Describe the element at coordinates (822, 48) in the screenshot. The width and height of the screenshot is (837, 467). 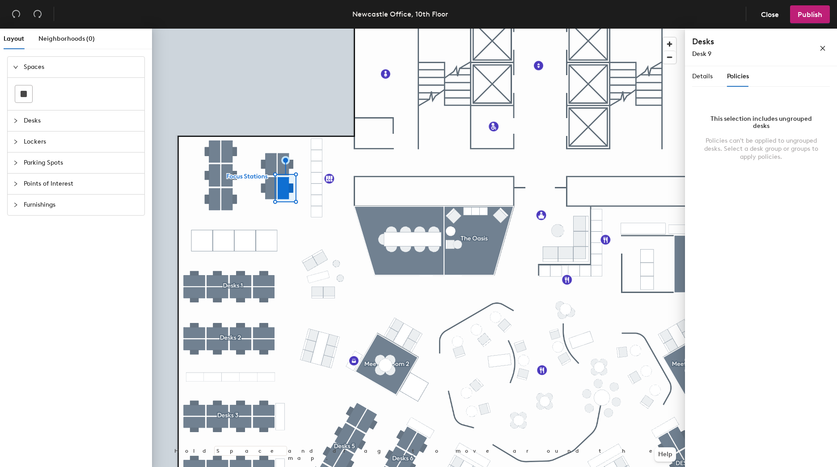
I see `span: close` at that location.